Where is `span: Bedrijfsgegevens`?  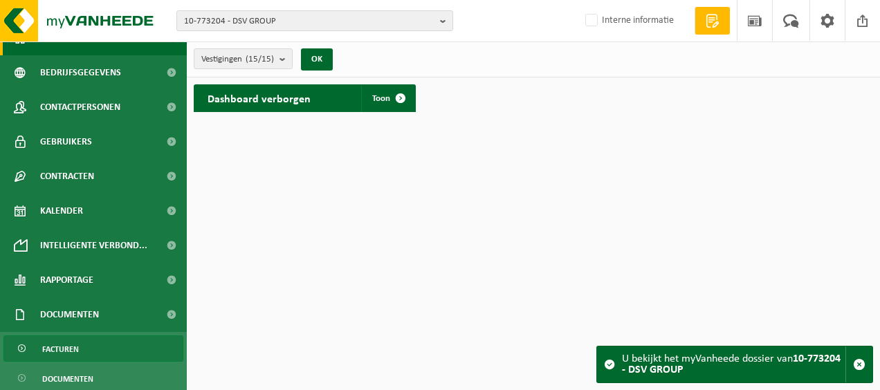 span: Bedrijfsgegevens is located at coordinates (80, 73).